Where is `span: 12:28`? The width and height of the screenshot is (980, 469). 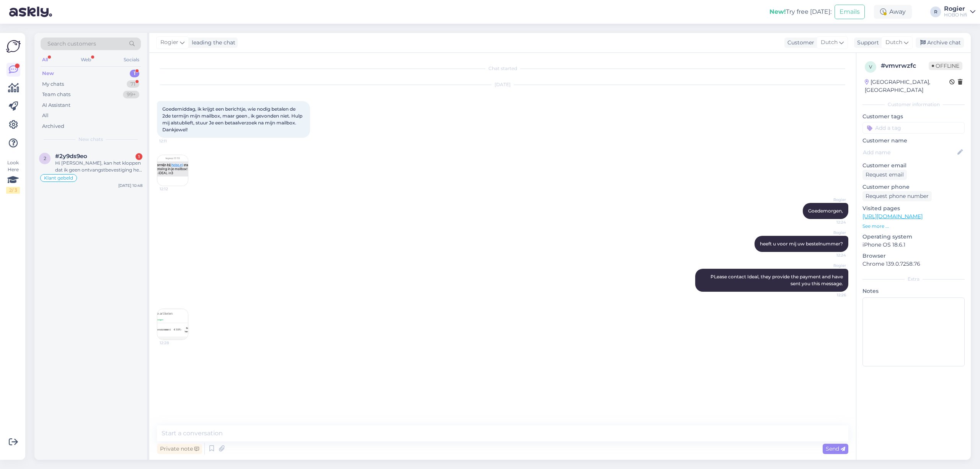
span: 12:28 is located at coordinates (174, 343).